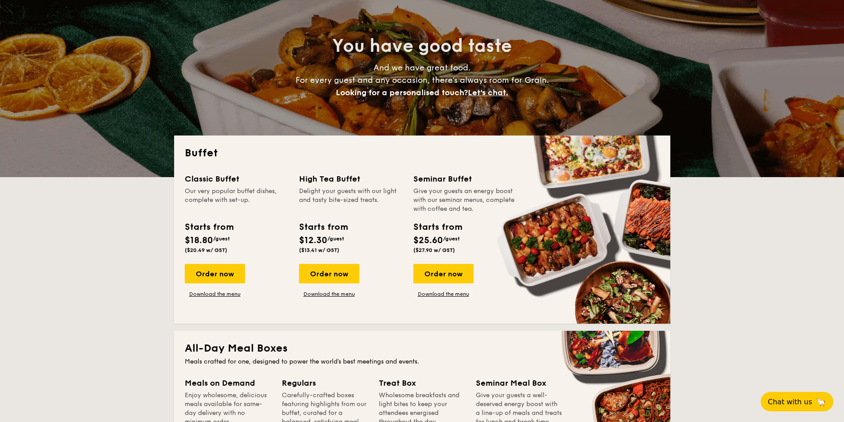 The height and width of the screenshot is (422, 844). I want to click on span: $25.60, so click(428, 241).